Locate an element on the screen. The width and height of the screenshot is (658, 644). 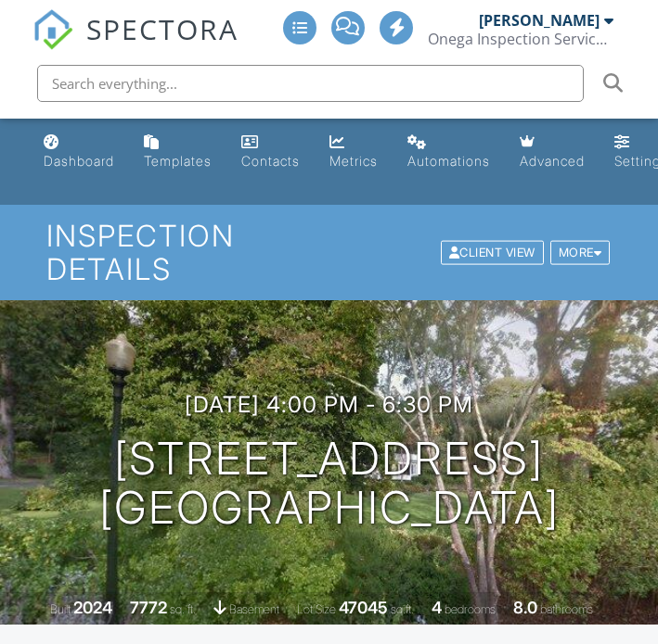
div: 4 is located at coordinates (436, 607).